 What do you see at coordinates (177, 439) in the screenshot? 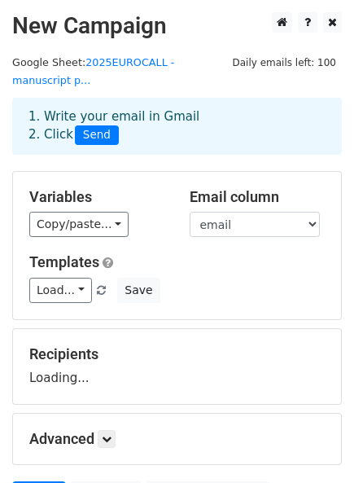
I see `h5: Advanced` at bounding box center [177, 439].